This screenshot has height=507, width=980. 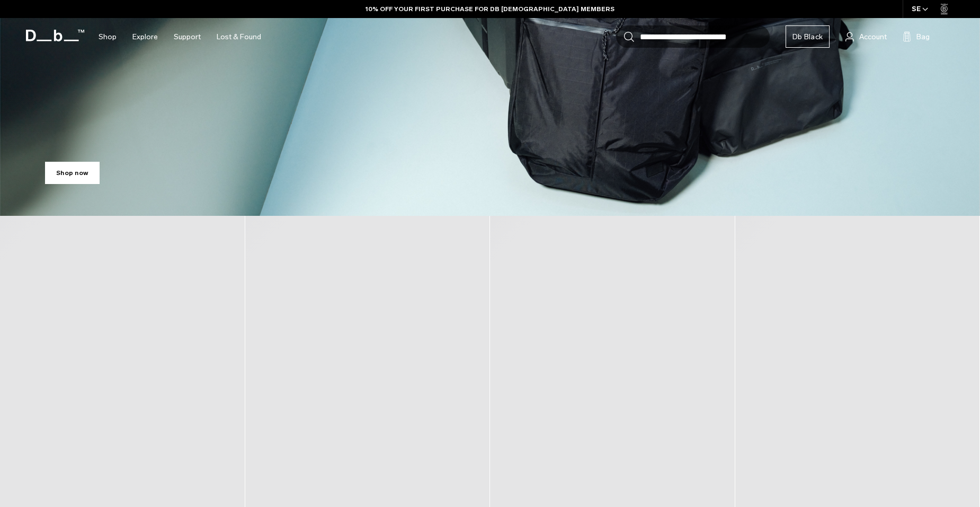 I want to click on nav: Main Navigation, so click(x=180, y=37).